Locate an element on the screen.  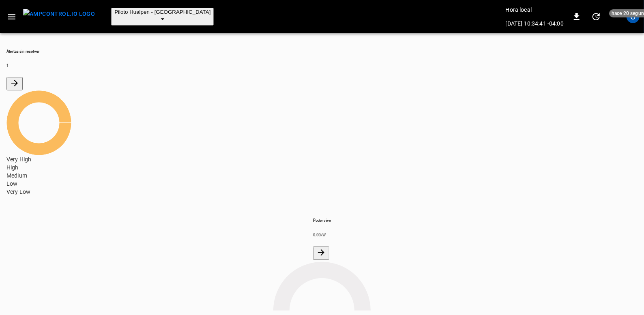
span: Low is located at coordinates (12, 184).